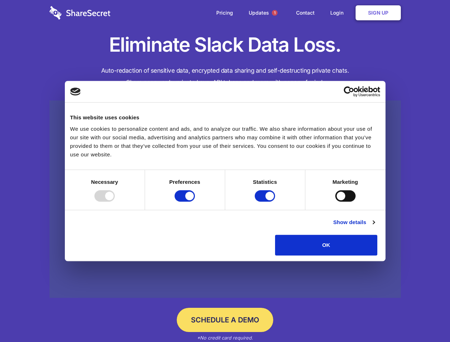 The width and height of the screenshot is (450, 342). Describe the element at coordinates (225, 142) in the screenshot. I see `div: We use cookies to personalize content and ads, and to analyze our traffic. We also share informat...` at that location.